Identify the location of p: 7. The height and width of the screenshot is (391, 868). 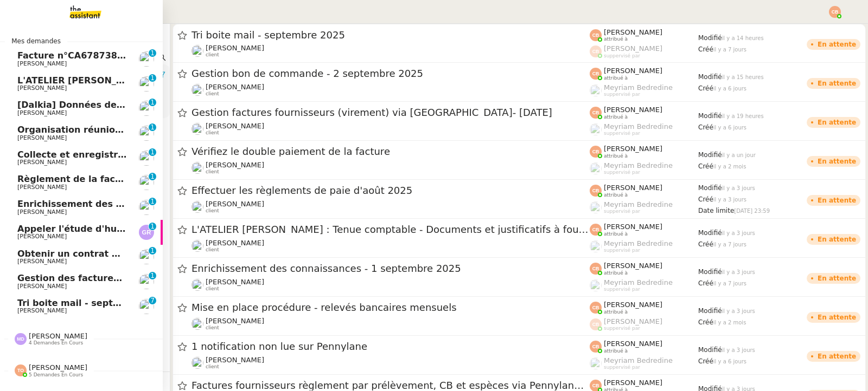
(153, 302).